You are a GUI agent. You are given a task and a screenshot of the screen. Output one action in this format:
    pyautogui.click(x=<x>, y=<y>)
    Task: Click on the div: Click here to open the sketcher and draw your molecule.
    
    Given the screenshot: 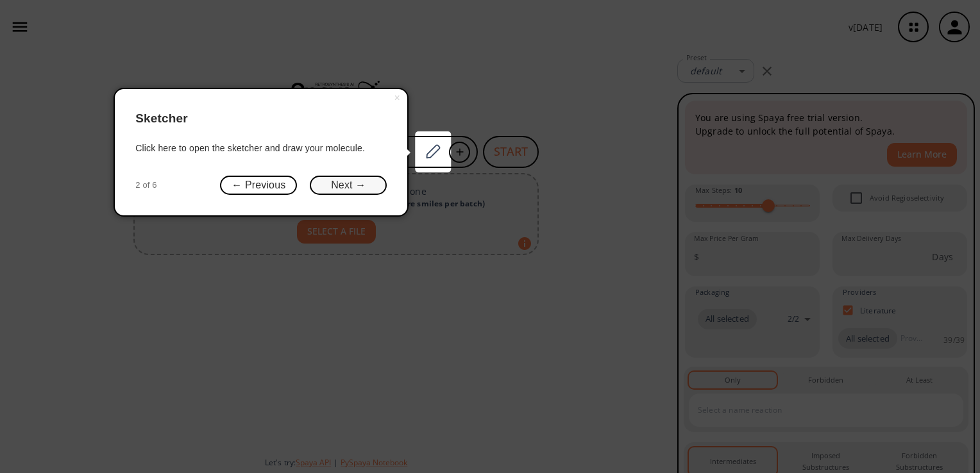 What is the action you would take?
    pyautogui.click(x=261, y=148)
    